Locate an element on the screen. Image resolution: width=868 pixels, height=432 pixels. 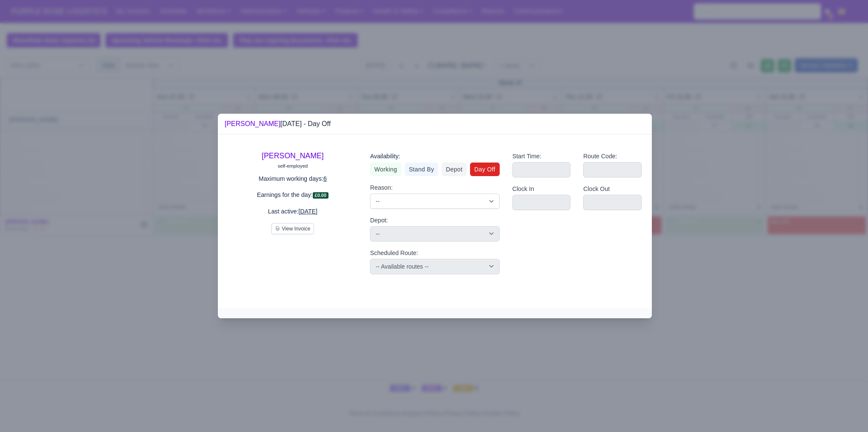
label: Depot: is located at coordinates (379, 220).